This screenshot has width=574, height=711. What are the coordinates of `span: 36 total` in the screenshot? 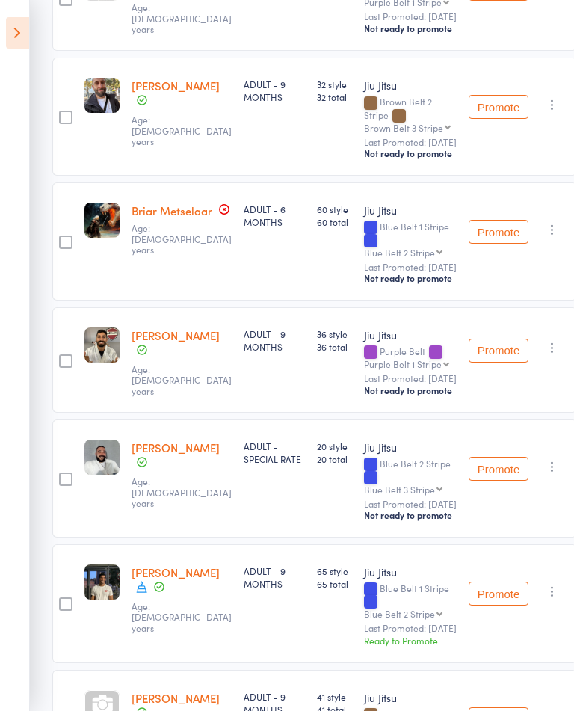 It's located at (334, 346).